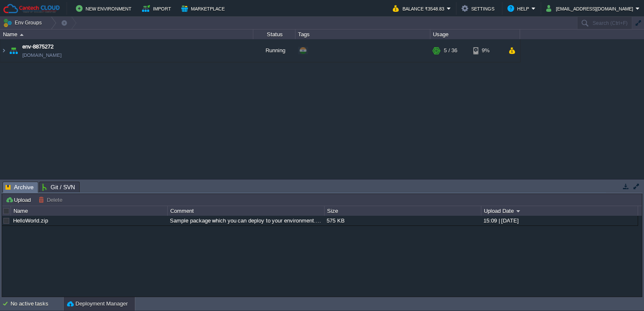 This screenshot has width=644, height=311. What do you see at coordinates (246, 220) in the screenshot?
I see `div: Sample package which you can deploy to your environment. Feel free to delete and upload a package...` at bounding box center [246, 220].